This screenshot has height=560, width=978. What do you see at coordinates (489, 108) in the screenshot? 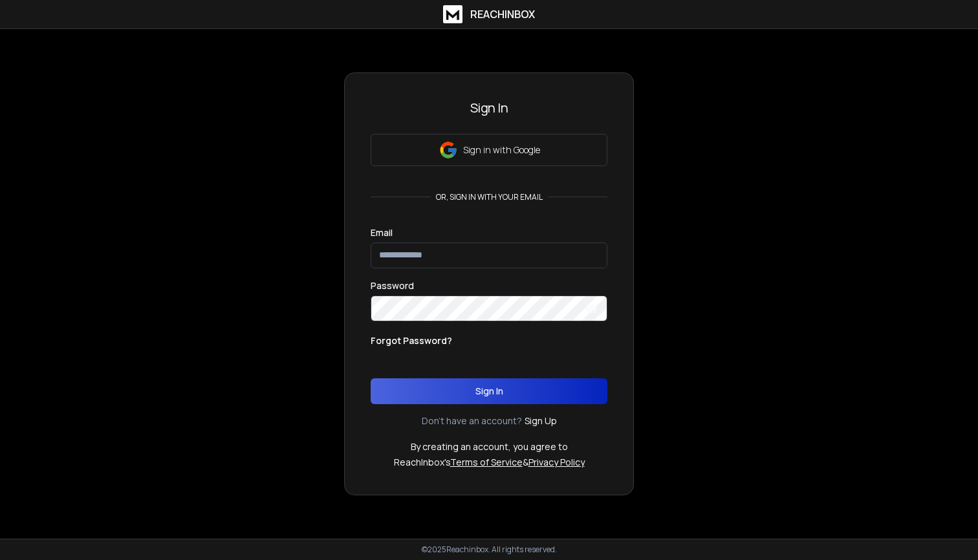
I see `h3: Sign In` at bounding box center [489, 108].